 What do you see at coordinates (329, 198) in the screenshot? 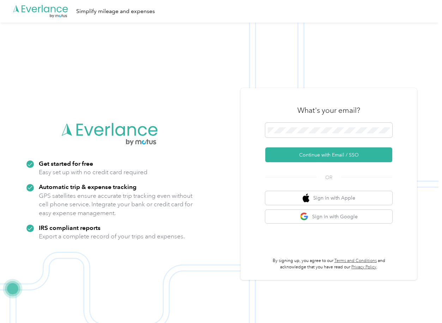
I see `button: apple logoSign in with Apple` at bounding box center [329, 198].